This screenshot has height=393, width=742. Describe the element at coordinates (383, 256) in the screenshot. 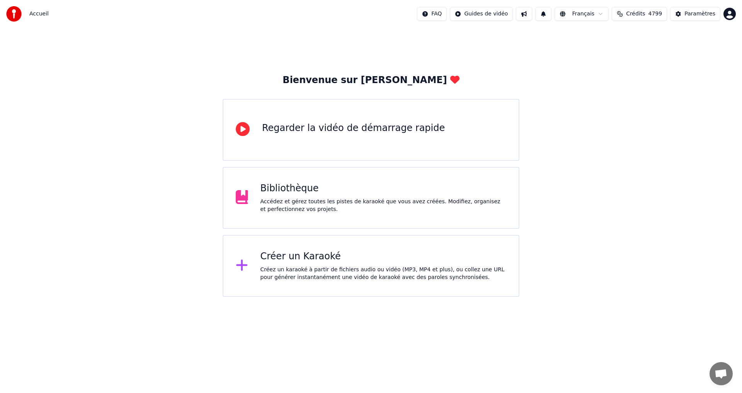

I see `div: Créer un Karaoké` at that location.